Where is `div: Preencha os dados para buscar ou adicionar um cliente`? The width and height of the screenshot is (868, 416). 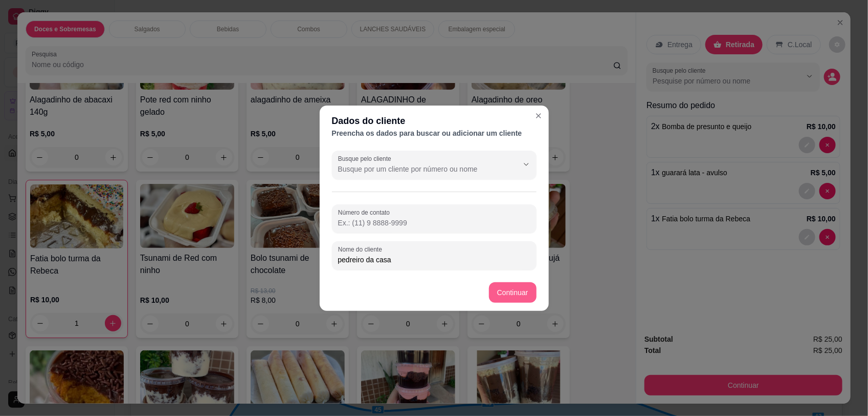 div: Preencha os dados para buscar ou adicionar um cliente is located at coordinates (434, 134).